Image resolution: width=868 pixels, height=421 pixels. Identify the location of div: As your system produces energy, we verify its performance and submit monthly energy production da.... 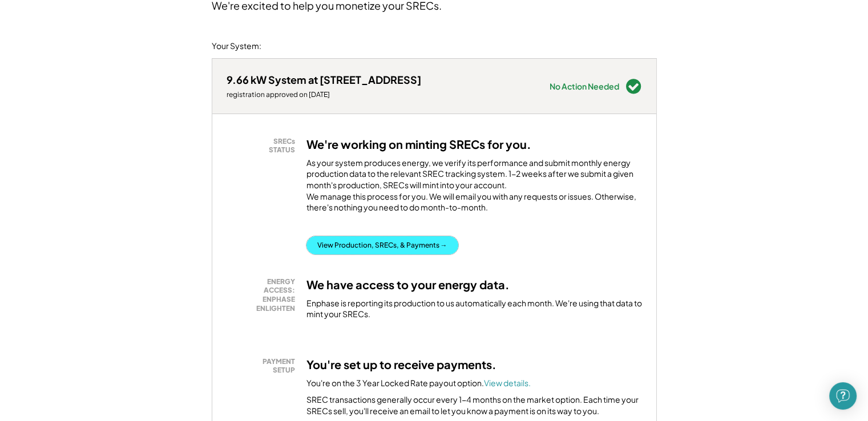
(474, 188).